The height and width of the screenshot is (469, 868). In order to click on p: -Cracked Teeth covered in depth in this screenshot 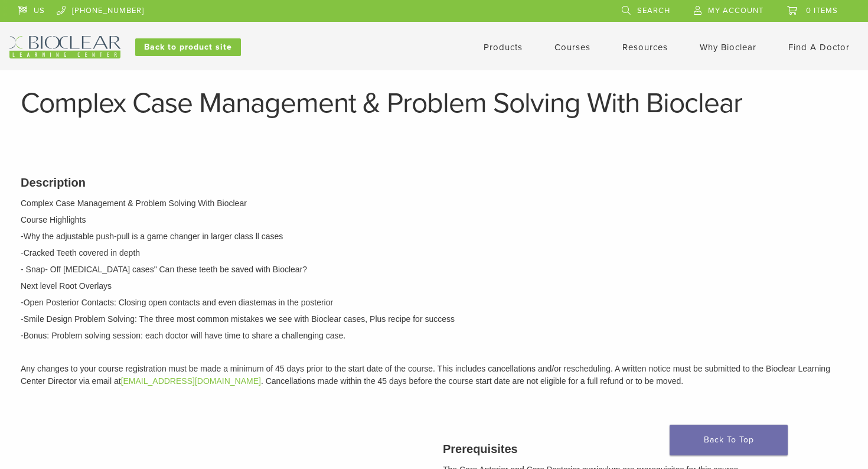, I will do `click(434, 253)`.